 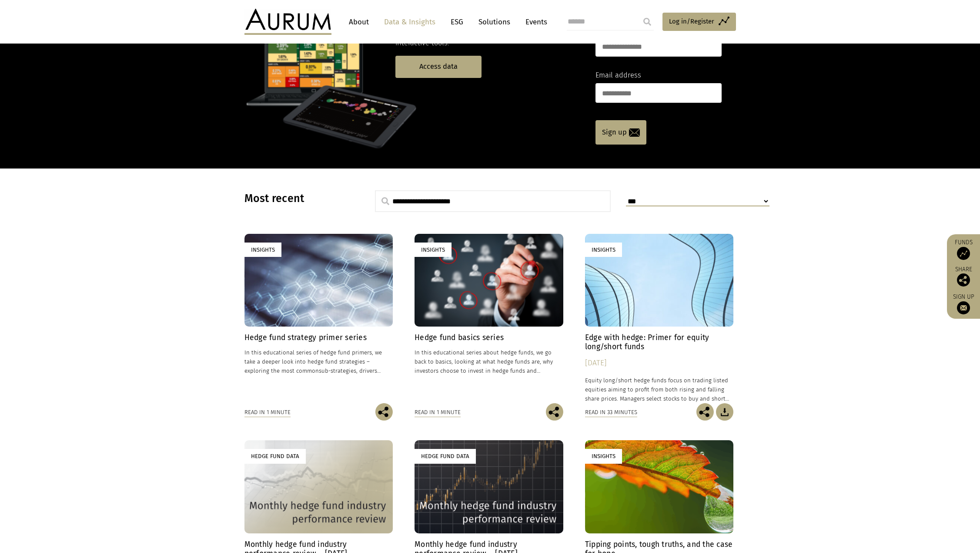 I want to click on img: Aurum, so click(x=288, y=22).